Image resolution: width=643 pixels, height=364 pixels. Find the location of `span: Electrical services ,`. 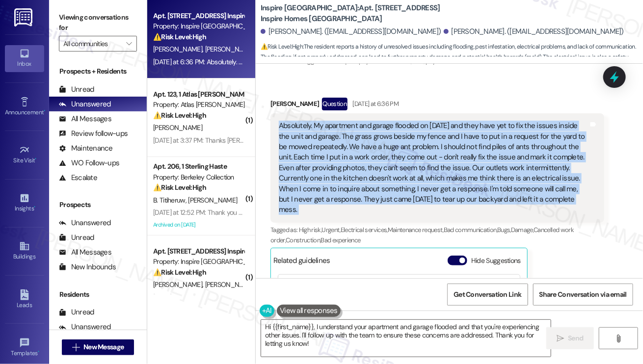

span: Electrical services , is located at coordinates (364, 230).